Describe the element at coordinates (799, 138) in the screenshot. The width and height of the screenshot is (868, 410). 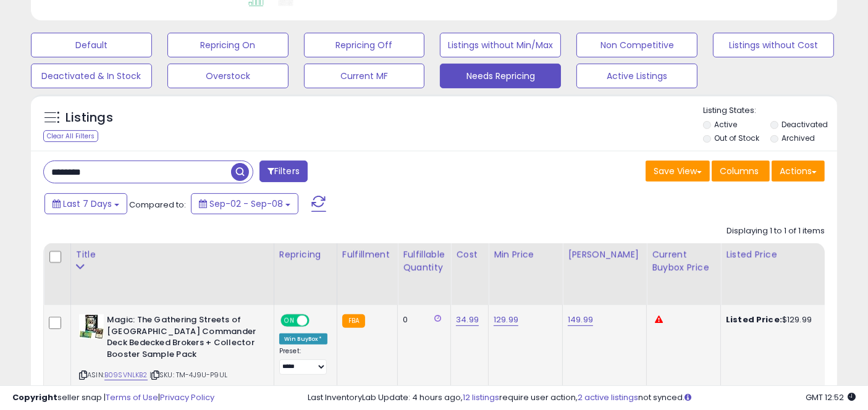
I see `label: Archived` at that location.